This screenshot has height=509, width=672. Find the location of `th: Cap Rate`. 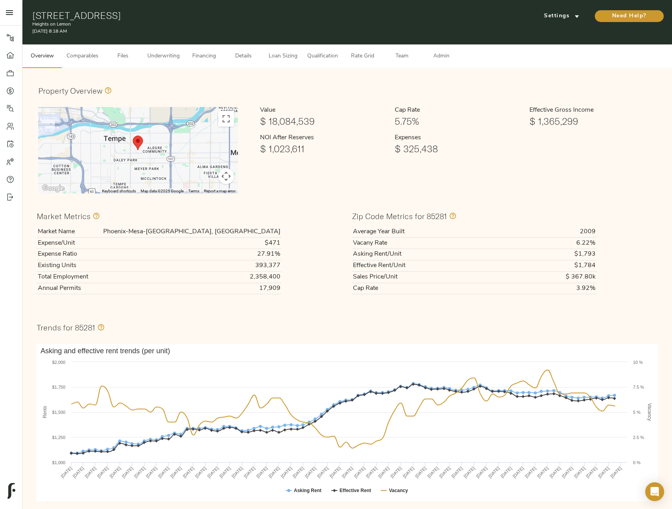

th: Cap Rate is located at coordinates (429, 289).